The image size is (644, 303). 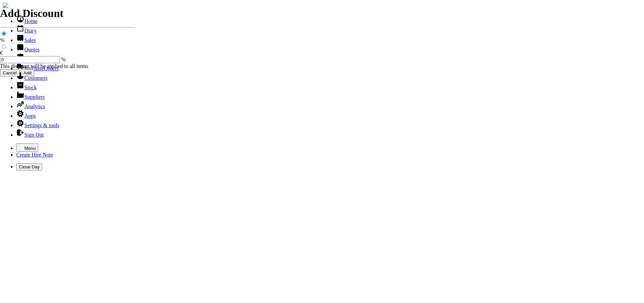 What do you see at coordinates (26, 87) in the screenshot?
I see `a: Stock` at bounding box center [26, 87].